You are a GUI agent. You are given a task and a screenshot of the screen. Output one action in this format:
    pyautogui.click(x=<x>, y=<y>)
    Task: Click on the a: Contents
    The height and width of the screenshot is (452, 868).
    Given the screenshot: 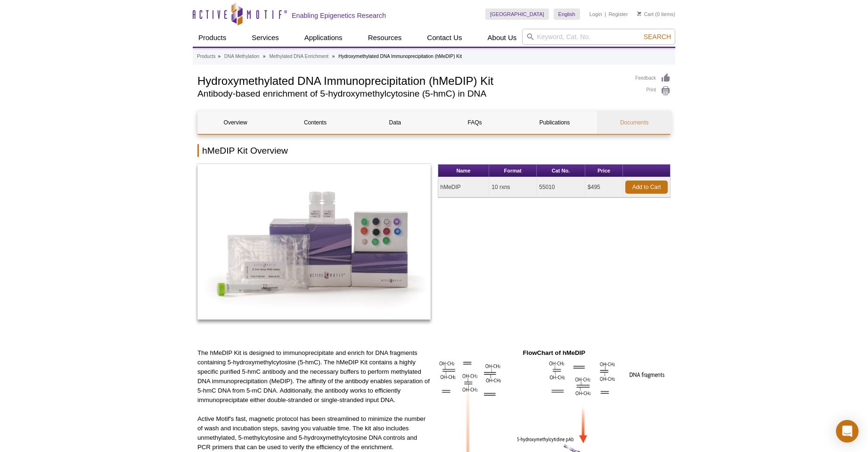 What is the action you would take?
    pyautogui.click(x=315, y=122)
    